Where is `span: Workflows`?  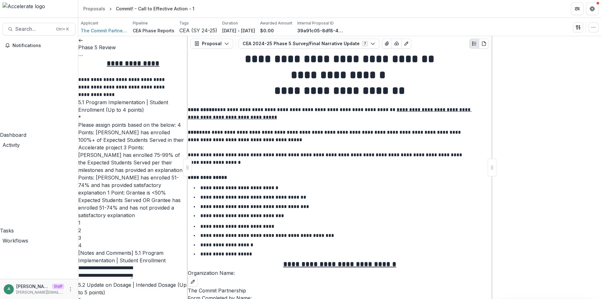
span: Workflows is located at coordinates (15, 240).